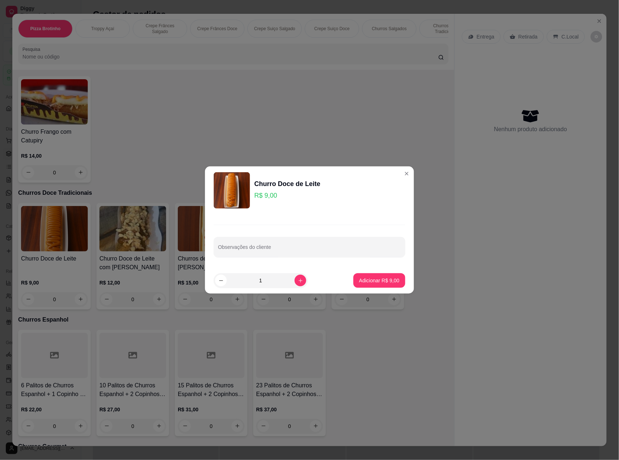 The width and height of the screenshot is (619, 460). Describe the element at coordinates (221, 280) in the screenshot. I see `button: decrease-product-quantity` at that location.